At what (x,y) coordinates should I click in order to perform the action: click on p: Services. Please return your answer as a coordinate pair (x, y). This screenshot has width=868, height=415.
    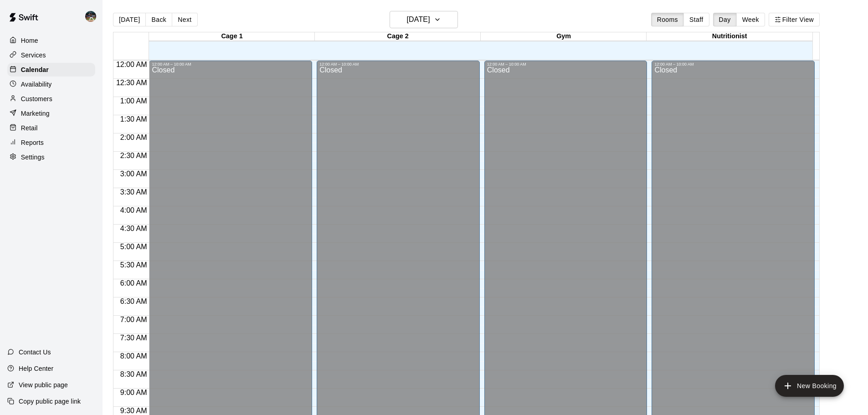
    Looking at the image, I should click on (33, 55).